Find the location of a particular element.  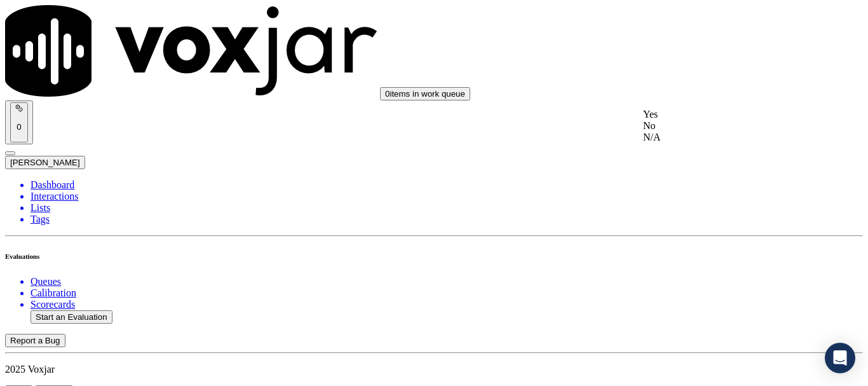

h6: Evaluations is located at coordinates (434, 256).